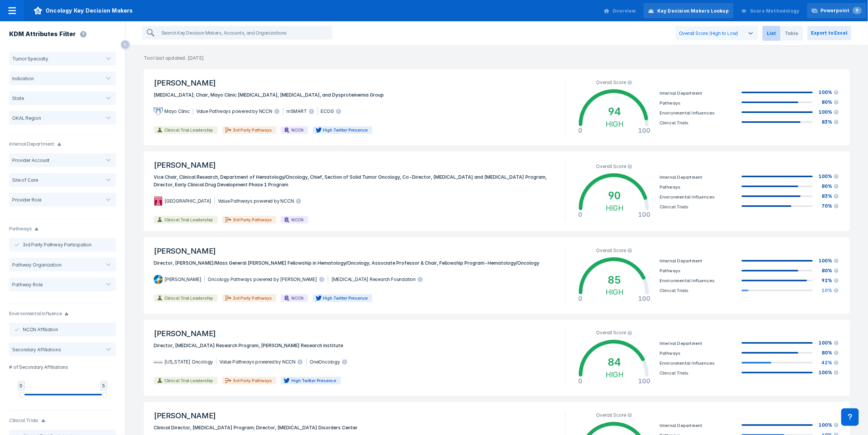  Describe the element at coordinates (615, 362) in the screenshot. I see `div: 84` at that location.